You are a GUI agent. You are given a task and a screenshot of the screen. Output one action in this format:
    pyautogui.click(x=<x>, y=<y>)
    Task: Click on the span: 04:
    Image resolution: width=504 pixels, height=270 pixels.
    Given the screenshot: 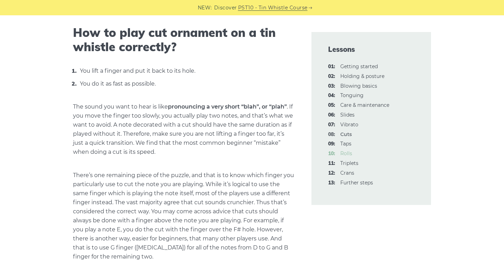 What is the action you would take?
    pyautogui.click(x=332, y=96)
    